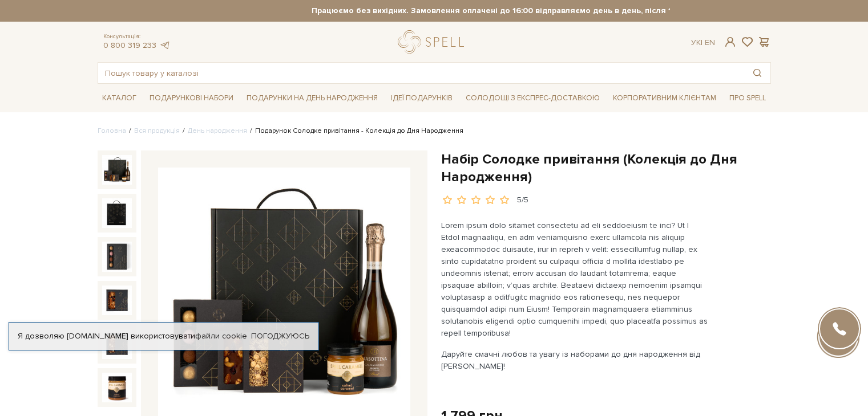  Describe the element at coordinates (433, 42) in the screenshot. I see `a: logo` at that location.